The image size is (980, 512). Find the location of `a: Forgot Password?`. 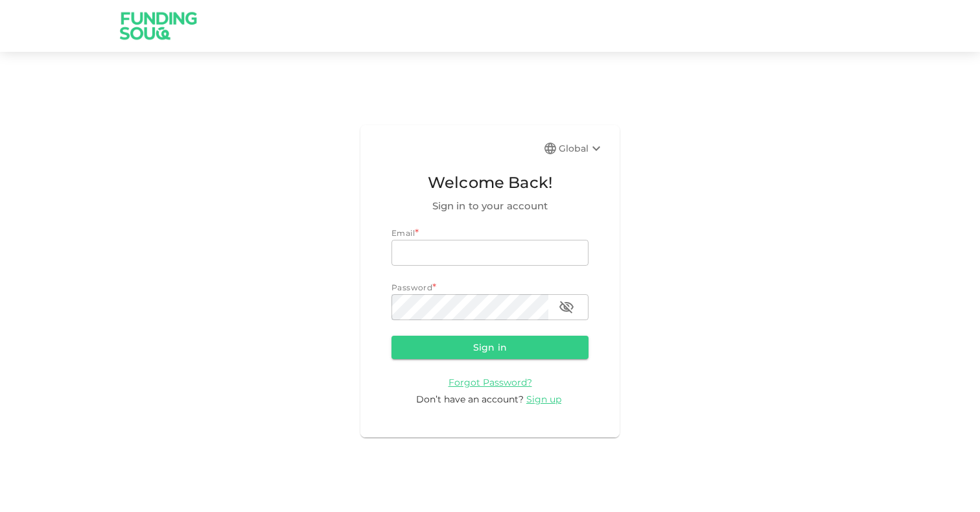

a: Forgot Password? is located at coordinates (490, 382).